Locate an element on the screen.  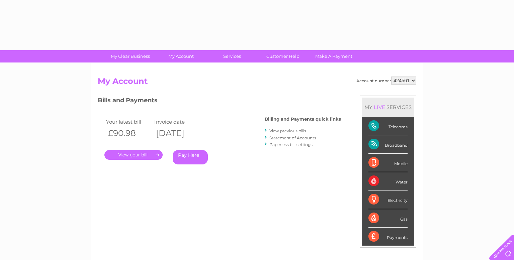
h4: Billing and Payments quick links is located at coordinates (303, 119).